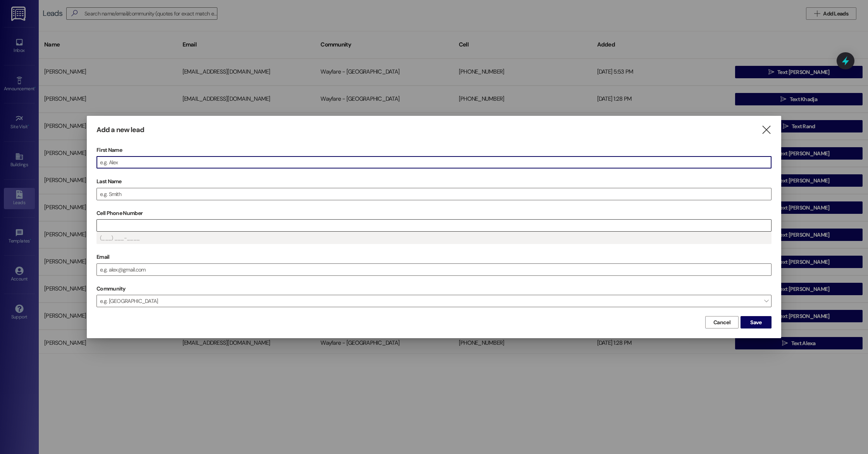  I want to click on span: Save, so click(755, 323).